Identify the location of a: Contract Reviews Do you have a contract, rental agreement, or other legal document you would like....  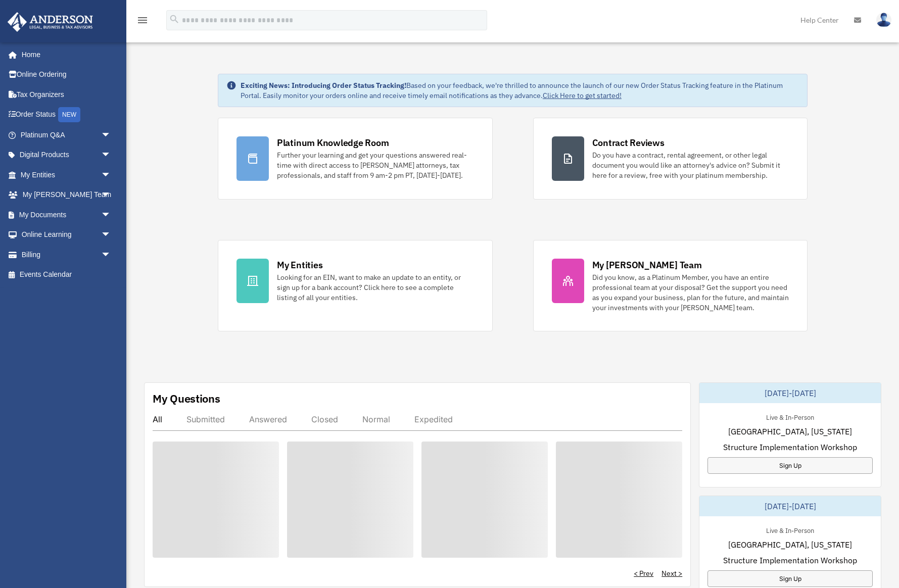
(670, 158).